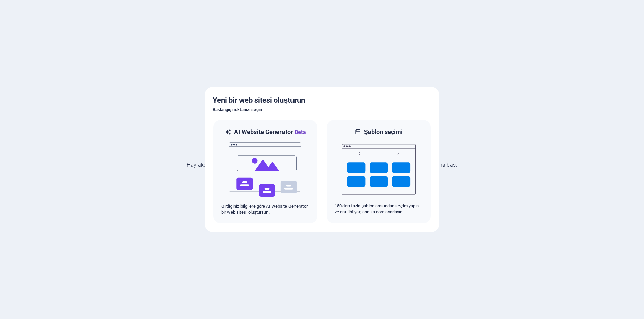 This screenshot has width=644, height=319. I want to click on h6: Şablon seçimi, so click(383, 132).